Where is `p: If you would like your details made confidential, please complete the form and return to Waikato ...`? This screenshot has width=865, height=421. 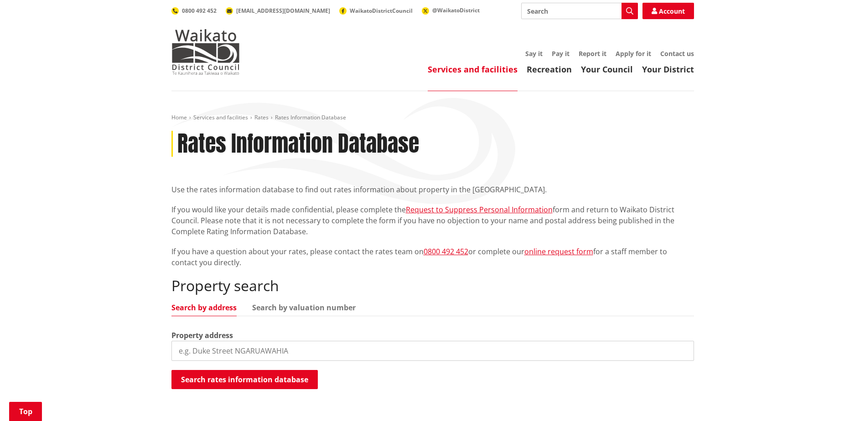 p: If you would like your details made confidential, please complete the form and return to Waikato ... is located at coordinates (433, 221).